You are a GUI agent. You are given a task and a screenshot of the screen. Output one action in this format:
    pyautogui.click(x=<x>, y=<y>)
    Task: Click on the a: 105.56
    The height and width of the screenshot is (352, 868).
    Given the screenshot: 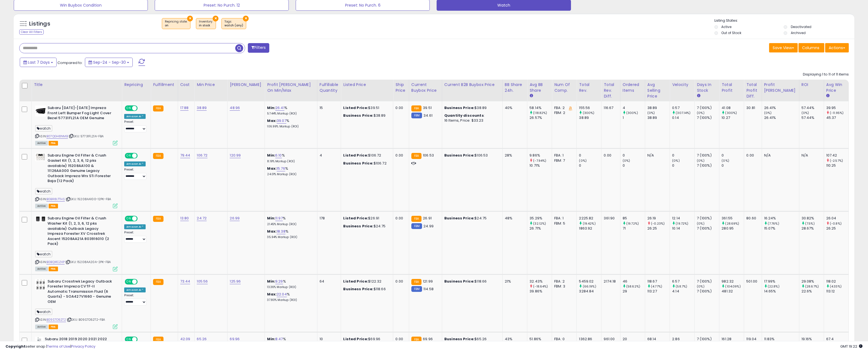 What is the action you would take?
    pyautogui.click(x=202, y=281)
    